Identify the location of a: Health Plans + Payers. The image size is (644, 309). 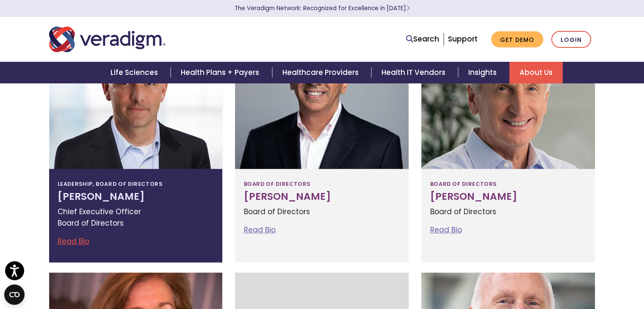
(221, 72).